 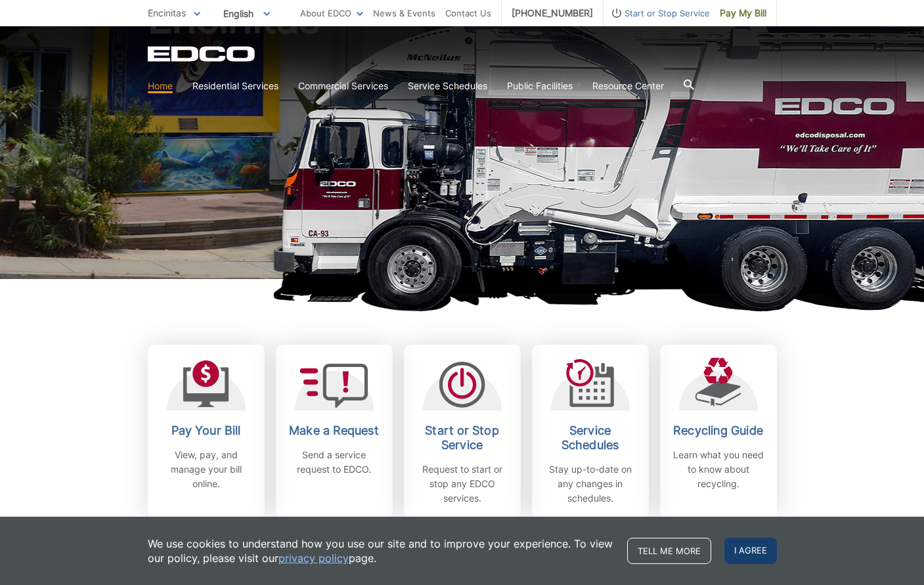 I want to click on a: Make a Request Send a service request to EDCO., so click(x=334, y=432).